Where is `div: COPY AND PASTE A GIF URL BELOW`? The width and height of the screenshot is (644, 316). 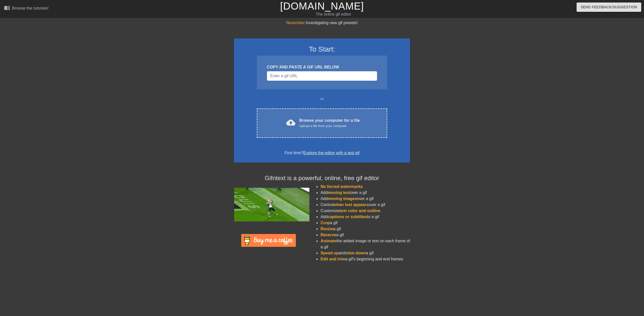
div: COPY AND PASTE A GIF URL BELOW is located at coordinates (322, 68).